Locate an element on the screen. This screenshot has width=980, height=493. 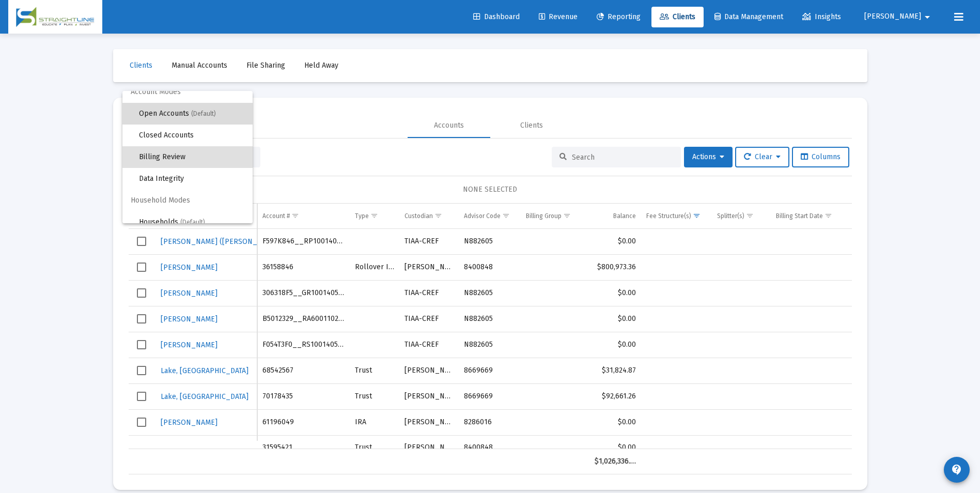
span: Open Accounts is located at coordinates (191, 114).